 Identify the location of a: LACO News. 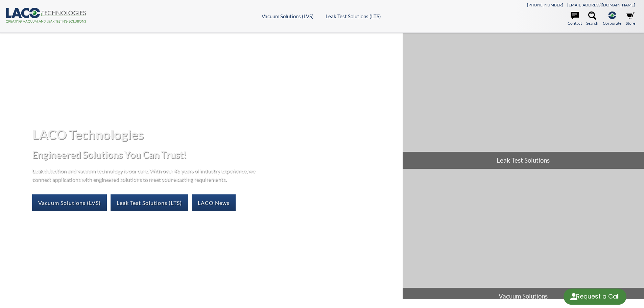
(213, 202).